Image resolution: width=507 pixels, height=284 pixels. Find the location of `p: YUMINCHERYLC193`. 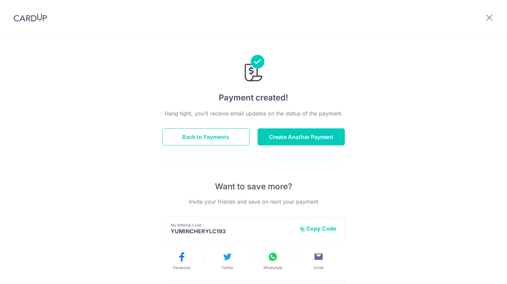

p: YUMINCHERYLC193 is located at coordinates (232, 231).